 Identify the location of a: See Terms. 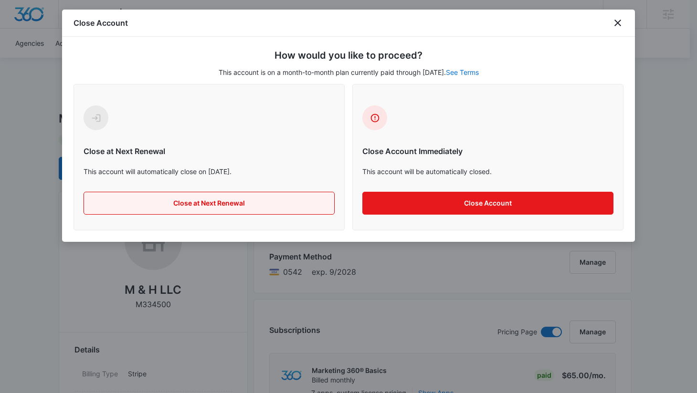
(462, 72).